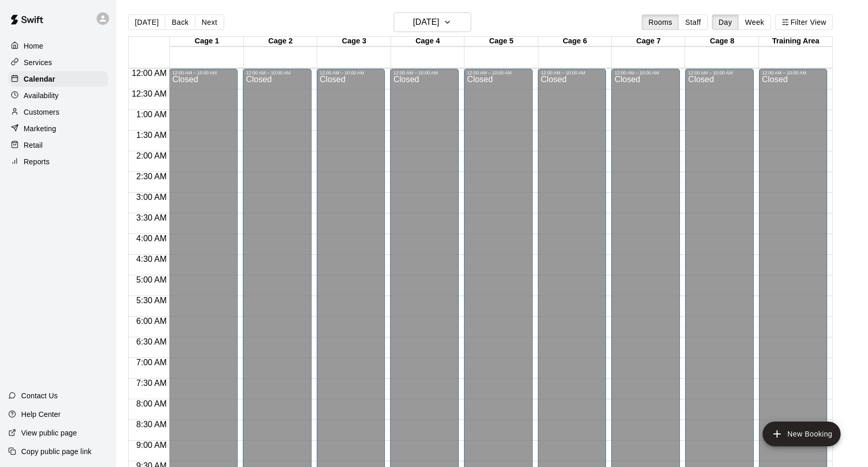  I want to click on div: Retail, so click(58, 145).